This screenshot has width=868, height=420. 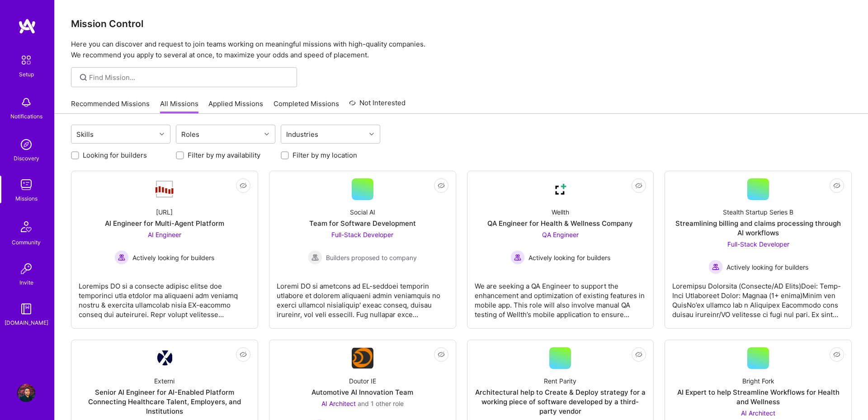 What do you see at coordinates (26, 102) in the screenshot?
I see `img: bell` at bounding box center [26, 102].